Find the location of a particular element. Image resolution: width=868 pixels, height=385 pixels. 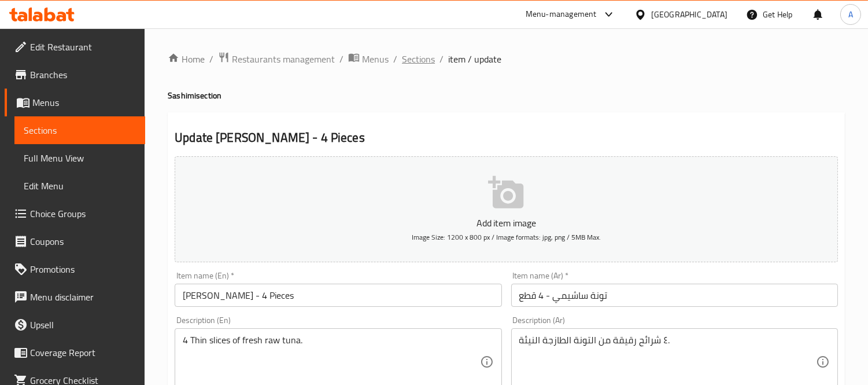

span: Coverage Report is located at coordinates (82, 352).